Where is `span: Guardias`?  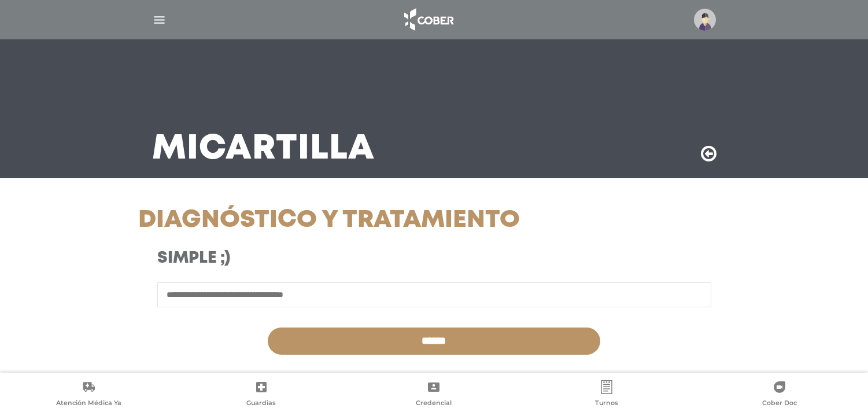
span: Guardias is located at coordinates (261, 403).